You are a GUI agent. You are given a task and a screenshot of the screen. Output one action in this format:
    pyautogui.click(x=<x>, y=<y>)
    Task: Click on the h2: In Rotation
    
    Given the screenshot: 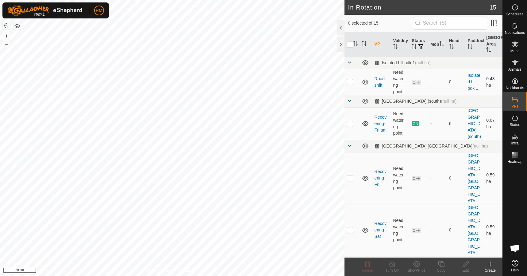 What is the action you would take?
    pyautogui.click(x=419, y=7)
    